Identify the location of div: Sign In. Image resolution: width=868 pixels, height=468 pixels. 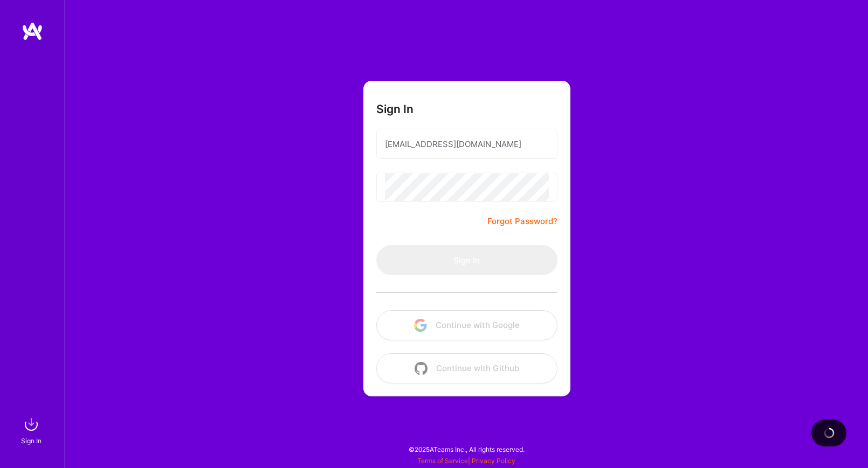
(31, 441).